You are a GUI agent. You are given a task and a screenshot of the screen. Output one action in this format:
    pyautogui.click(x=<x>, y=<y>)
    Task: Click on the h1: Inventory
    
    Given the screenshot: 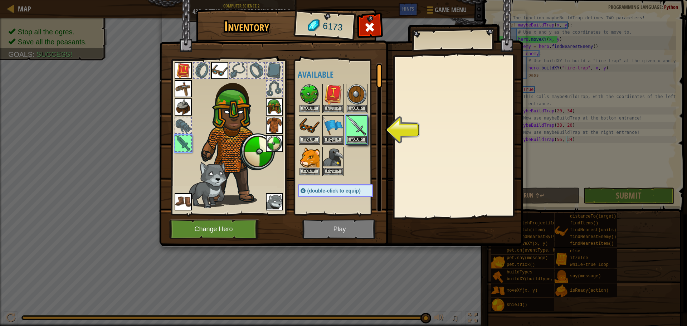 What is the action you would take?
    pyautogui.click(x=247, y=26)
    